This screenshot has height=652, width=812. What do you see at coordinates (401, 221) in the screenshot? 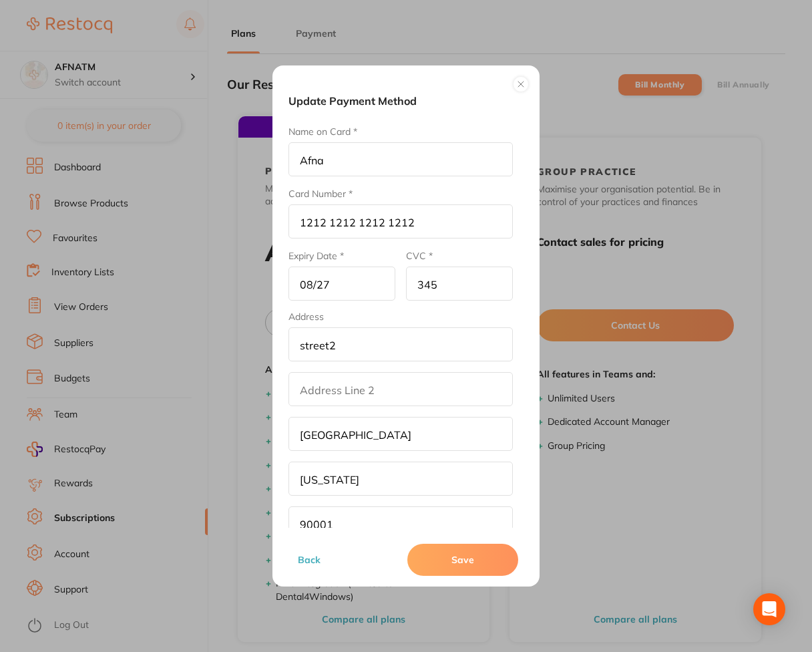
I see `input: 1234 1234 1234 1234` at bounding box center [401, 221].